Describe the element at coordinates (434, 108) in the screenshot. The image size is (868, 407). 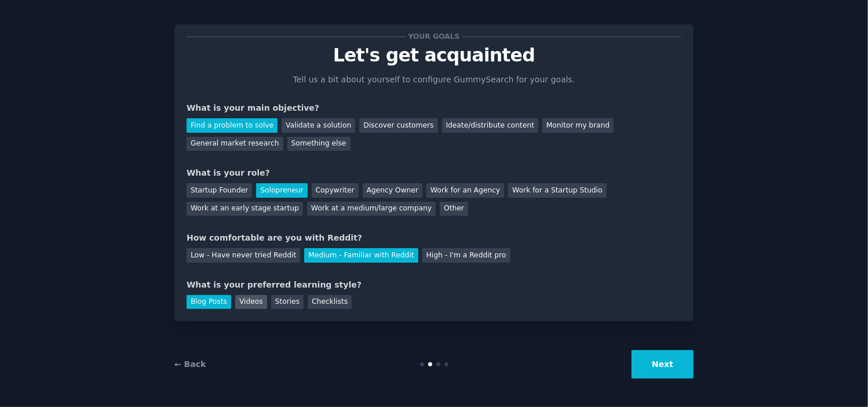
I see `div: What is your main objective?` at that location.